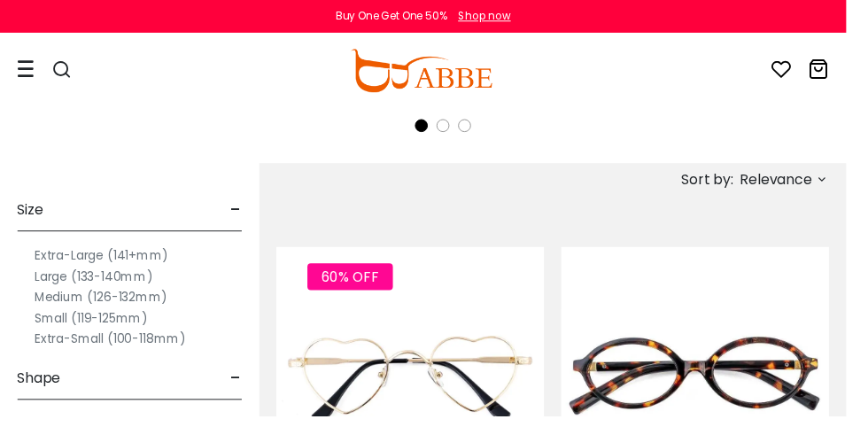 The height and width of the screenshot is (427, 868). I want to click on span: Relevance, so click(796, 184).